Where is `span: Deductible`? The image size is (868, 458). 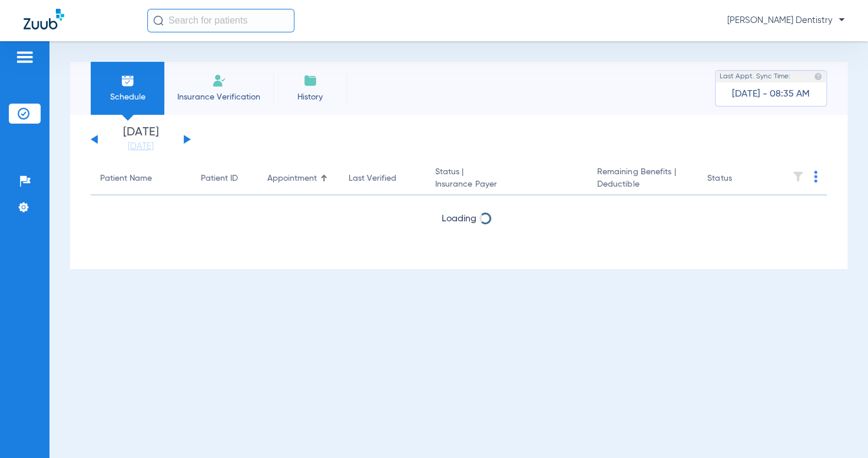 span: Deductible is located at coordinates (642, 184).